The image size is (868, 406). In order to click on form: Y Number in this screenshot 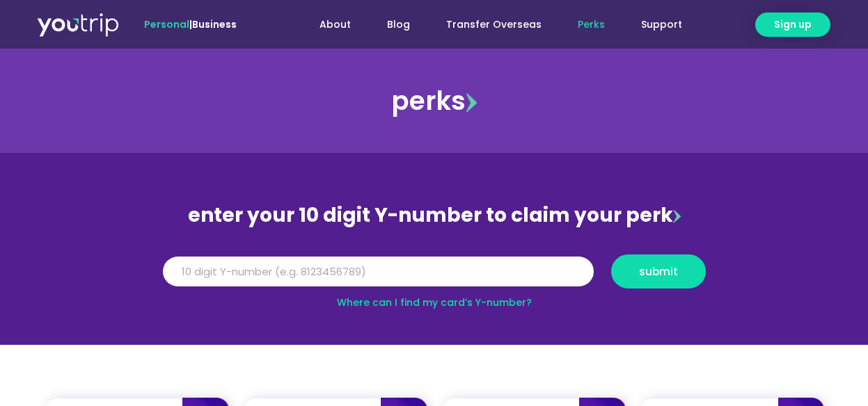, I will do `click(434, 277)`.